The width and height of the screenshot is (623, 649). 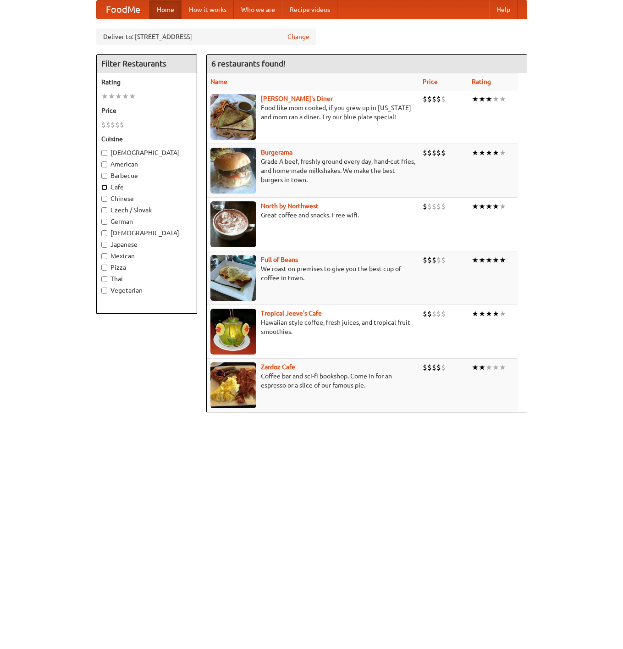 I want to click on img: zardoz.jpg, so click(x=234, y=385).